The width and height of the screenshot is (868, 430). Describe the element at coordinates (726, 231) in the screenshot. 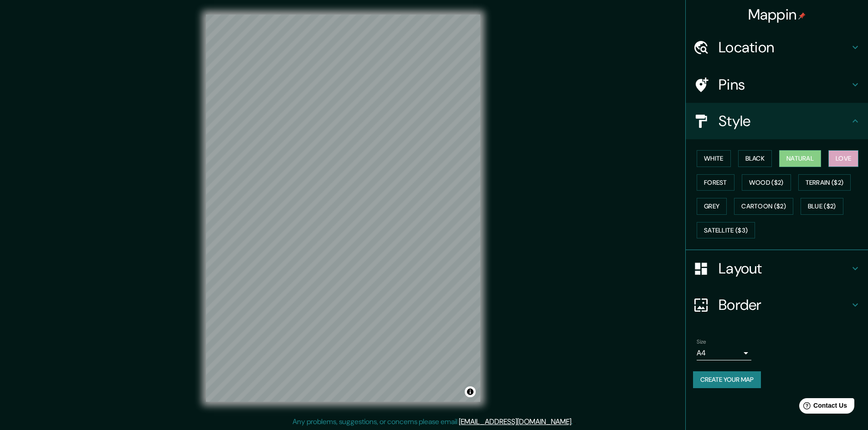

I see `button: Satellite ($3)` at that location.